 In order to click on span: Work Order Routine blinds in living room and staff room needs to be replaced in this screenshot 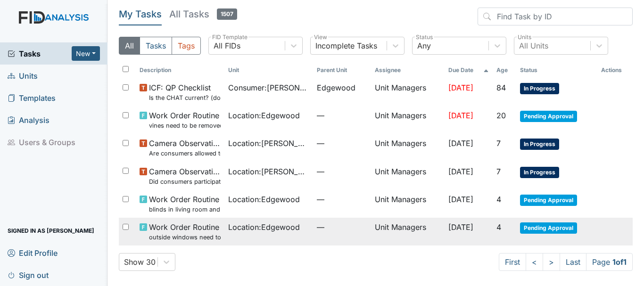, I will do `click(185, 204)`.